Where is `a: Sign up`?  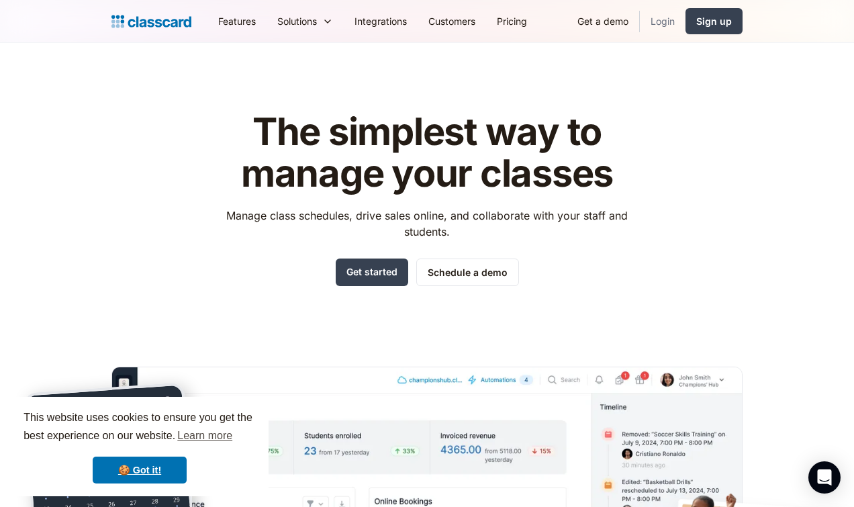 a: Sign up is located at coordinates (714, 21).